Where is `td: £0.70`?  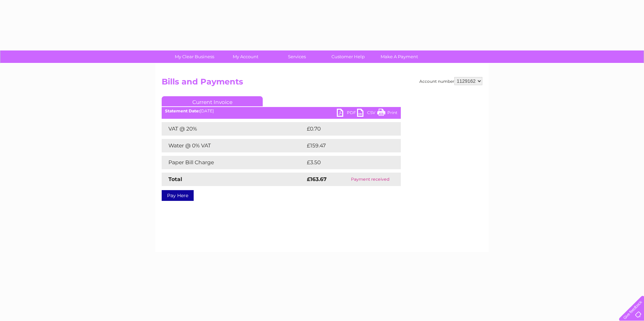 td: £0.70 is located at coordinates (345, 129).